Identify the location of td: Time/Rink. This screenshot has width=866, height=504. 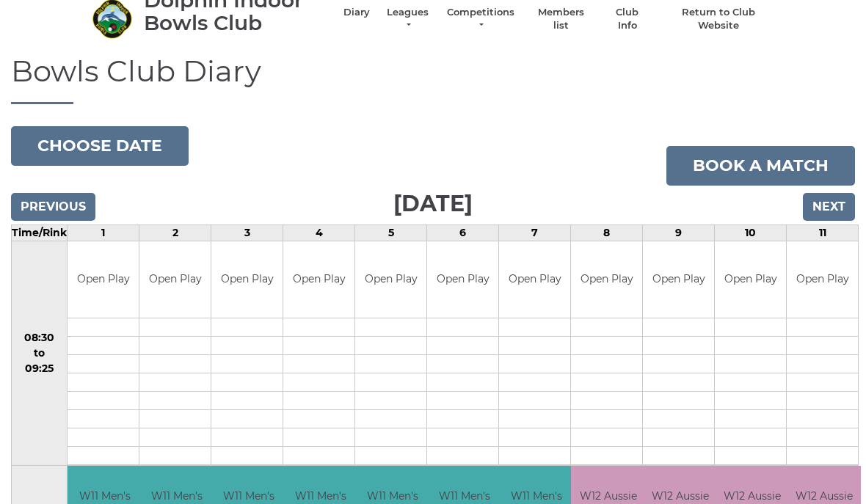
(39, 233).